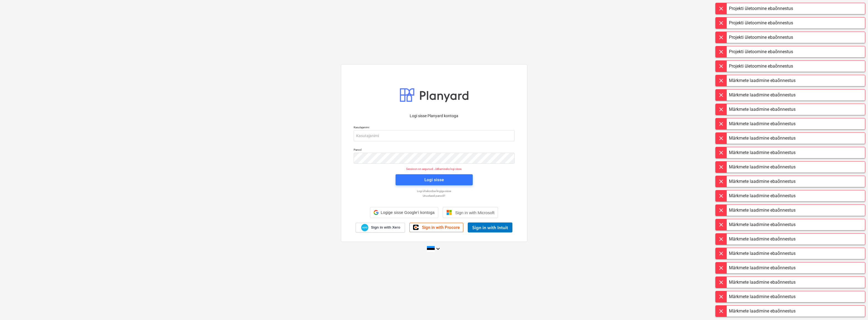 Image resolution: width=868 pixels, height=320 pixels. Describe the element at coordinates (441, 228) in the screenshot. I see `span: Sign in with Procore` at that location.